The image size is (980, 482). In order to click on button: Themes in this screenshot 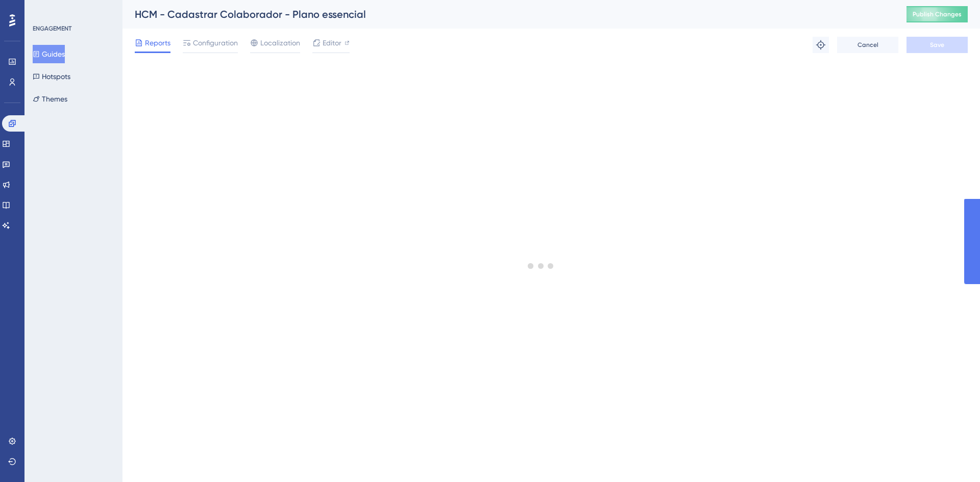, I will do `click(50, 99)`.